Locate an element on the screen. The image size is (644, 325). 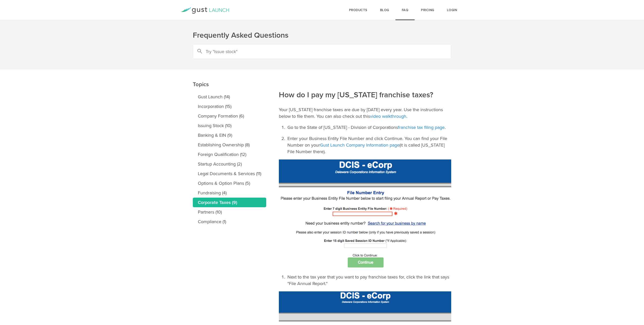
a: Corporate Taxes (9) is located at coordinates (230, 202).